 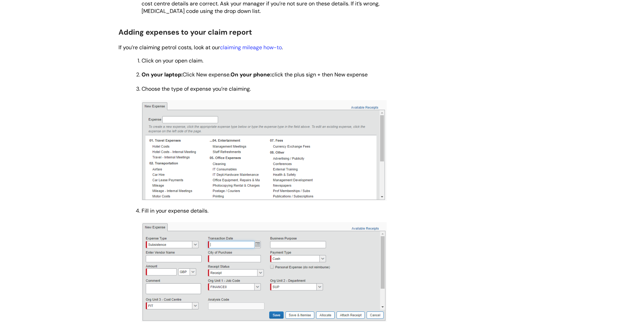 I want to click on span: Fill in your expense details., so click(x=175, y=211).